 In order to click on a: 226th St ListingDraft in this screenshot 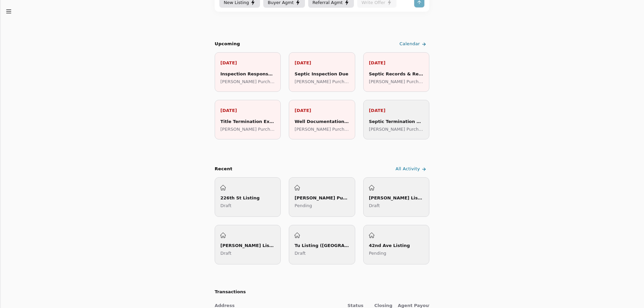, I will do `click(248, 197)`.